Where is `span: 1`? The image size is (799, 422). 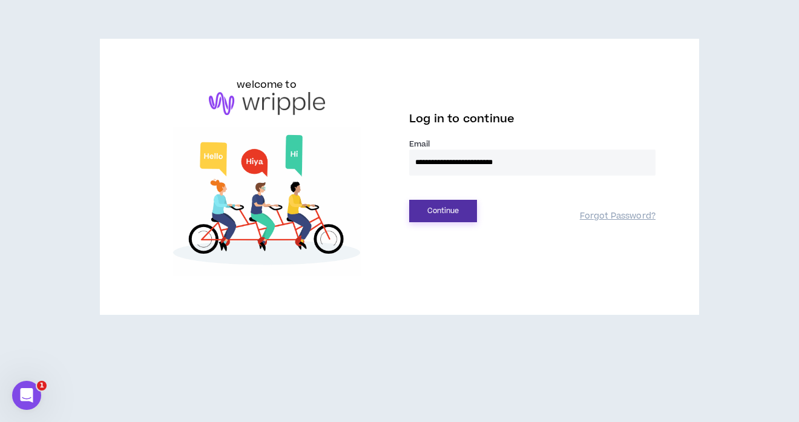 span: 1 is located at coordinates (42, 386).